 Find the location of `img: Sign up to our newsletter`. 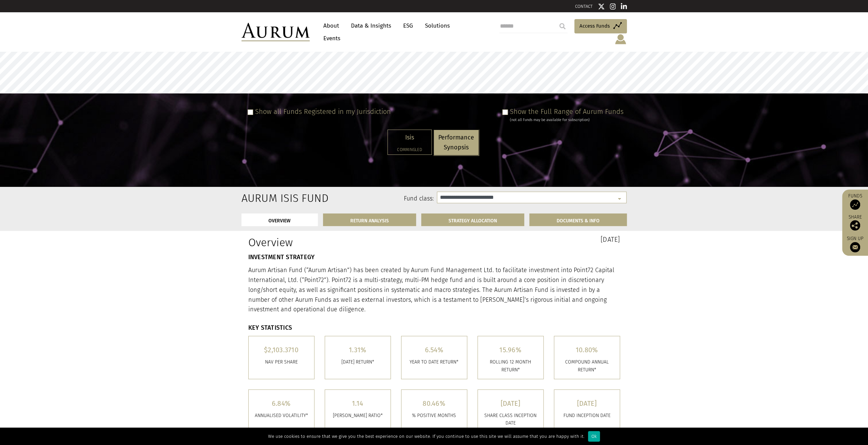

img: Sign up to our newsletter is located at coordinates (856, 247).